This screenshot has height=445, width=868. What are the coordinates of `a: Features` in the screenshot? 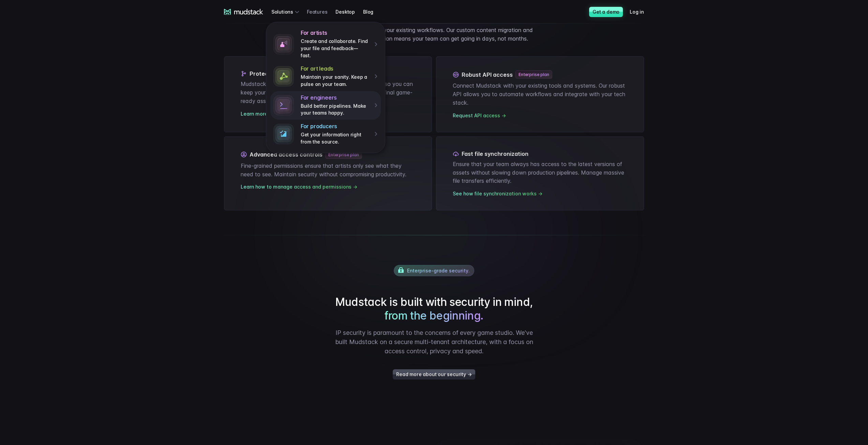 It's located at (321, 11).